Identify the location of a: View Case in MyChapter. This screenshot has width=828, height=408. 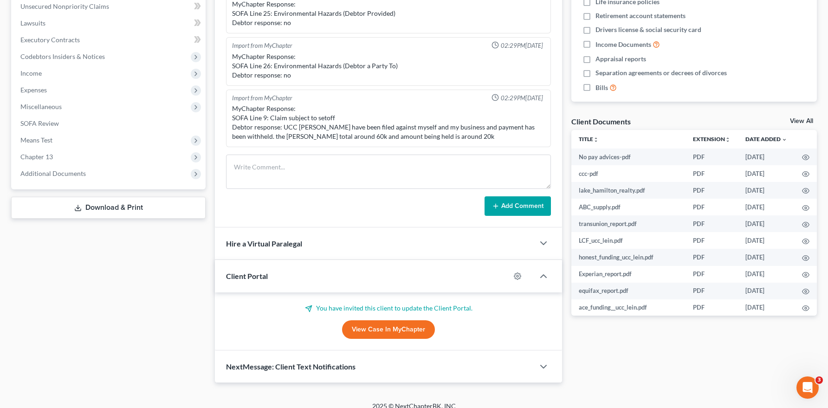
(388, 329).